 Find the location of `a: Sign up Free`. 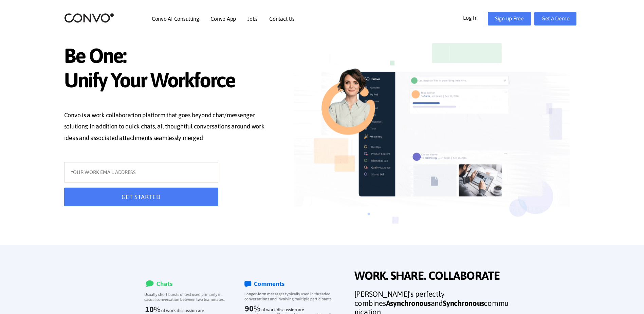

a: Sign up Free is located at coordinates (509, 19).